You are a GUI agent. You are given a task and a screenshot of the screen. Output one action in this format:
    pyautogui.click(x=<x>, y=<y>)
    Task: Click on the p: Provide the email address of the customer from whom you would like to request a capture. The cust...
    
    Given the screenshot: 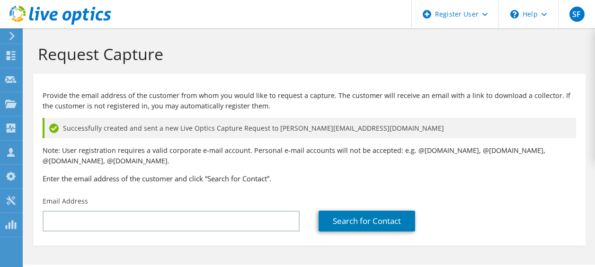 What is the action you would take?
    pyautogui.click(x=309, y=101)
    